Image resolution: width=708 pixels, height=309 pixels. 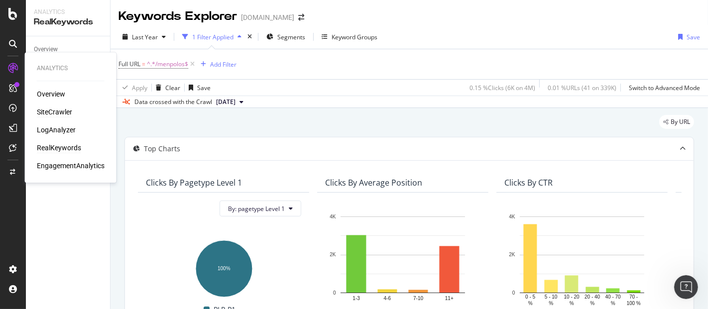 I want to click on button: 1 Filter Applied, so click(x=212, y=37).